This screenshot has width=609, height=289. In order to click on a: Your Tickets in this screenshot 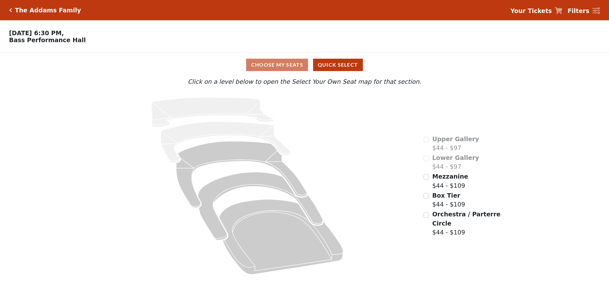, I will do `click(537, 11)`.